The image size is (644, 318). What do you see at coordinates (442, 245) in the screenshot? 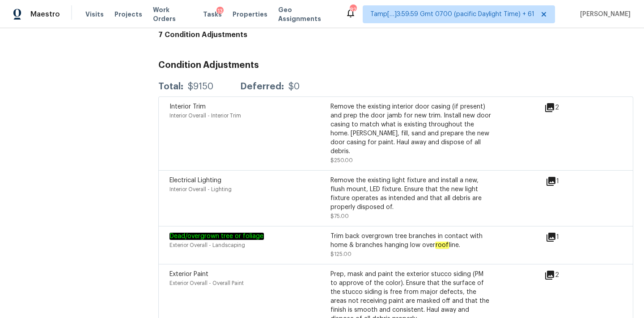
I see `em: roof` at bounding box center [442, 245].